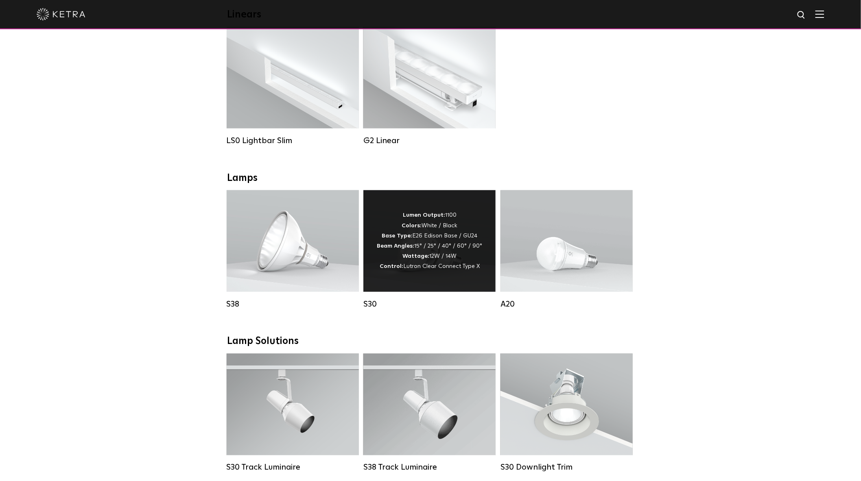 The height and width of the screenshot is (481, 861). Describe the element at coordinates (566, 304) in the screenshot. I see `div: A20` at that location.